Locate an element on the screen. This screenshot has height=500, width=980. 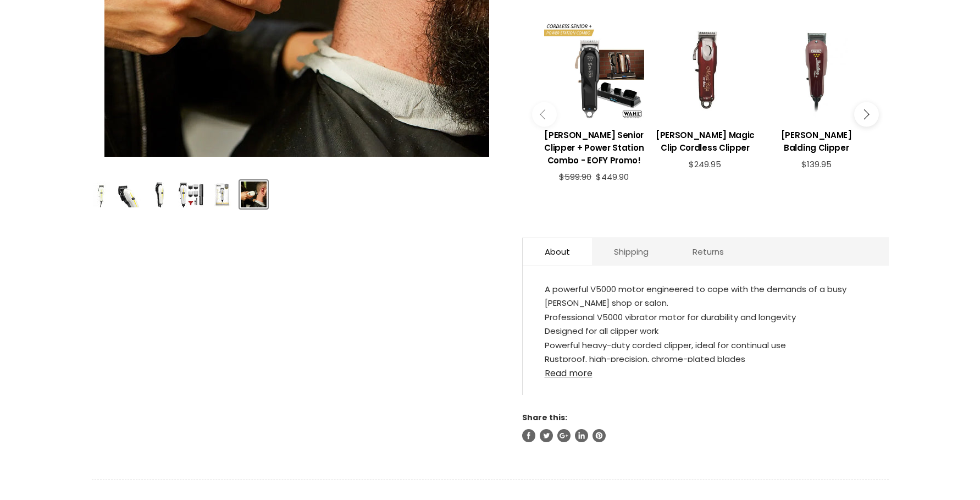
a: Shipping is located at coordinates (631, 251).